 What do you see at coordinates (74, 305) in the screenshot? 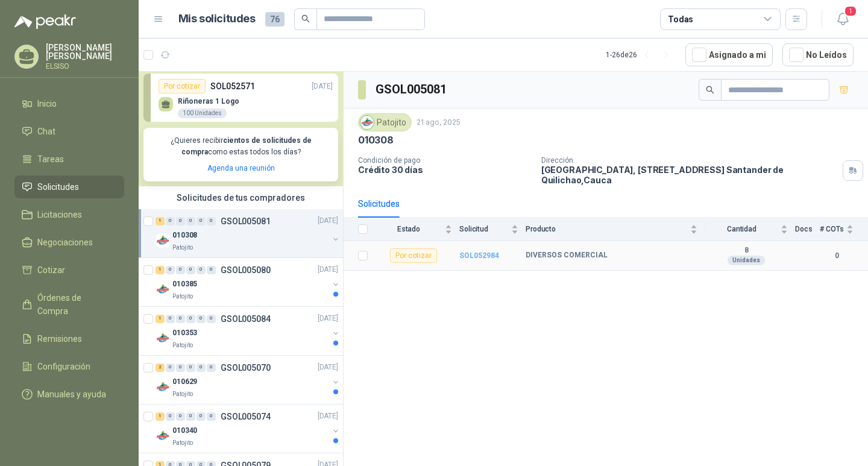
I see `span: Órdenes de Compra` at bounding box center [74, 305].